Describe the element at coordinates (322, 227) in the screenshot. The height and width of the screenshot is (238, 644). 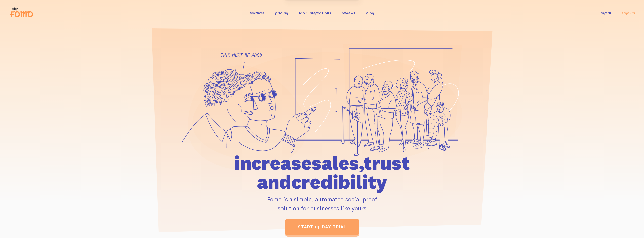
I see `a: start 14-day trial` at that location.